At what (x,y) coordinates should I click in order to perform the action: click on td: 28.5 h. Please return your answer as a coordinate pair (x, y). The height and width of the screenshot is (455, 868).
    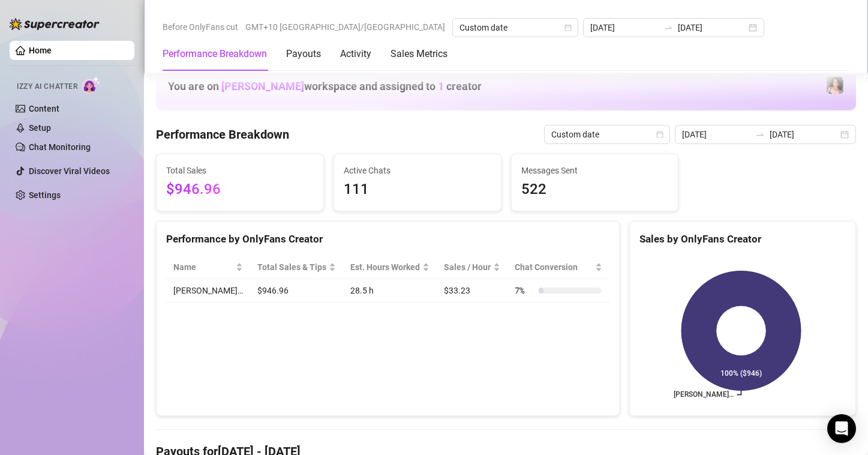
    Looking at the image, I should click on (390, 291).